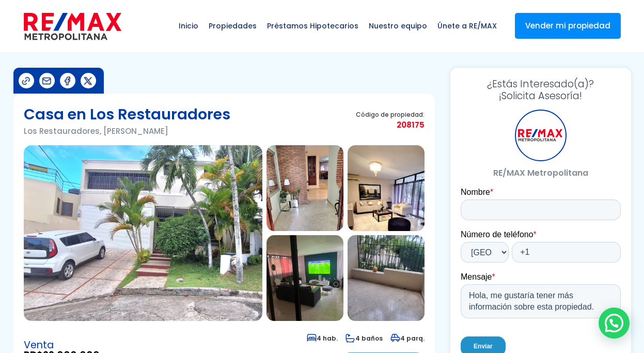 This screenshot has width=644, height=353. What do you see at coordinates (72, 27) in the screenshot?
I see `img: remax-metropolitana-logo` at bounding box center [72, 27].